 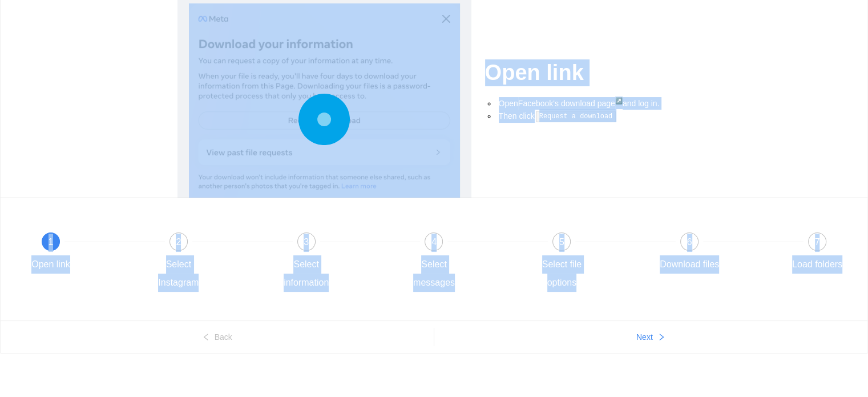 I want to click on code: Request a download, so click(x=576, y=116).